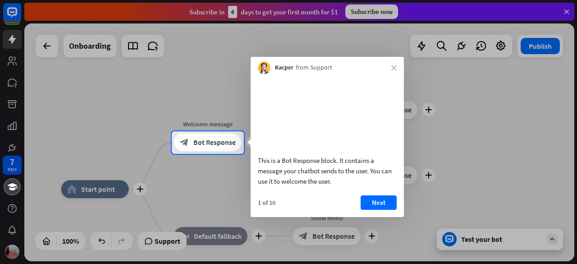 This screenshot has width=577, height=264. What do you see at coordinates (314, 68) in the screenshot?
I see `span: from Support` at bounding box center [314, 68].